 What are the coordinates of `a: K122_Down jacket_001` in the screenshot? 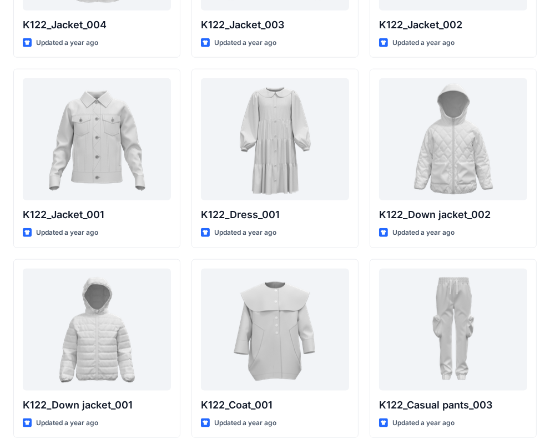 It's located at (97, 330).